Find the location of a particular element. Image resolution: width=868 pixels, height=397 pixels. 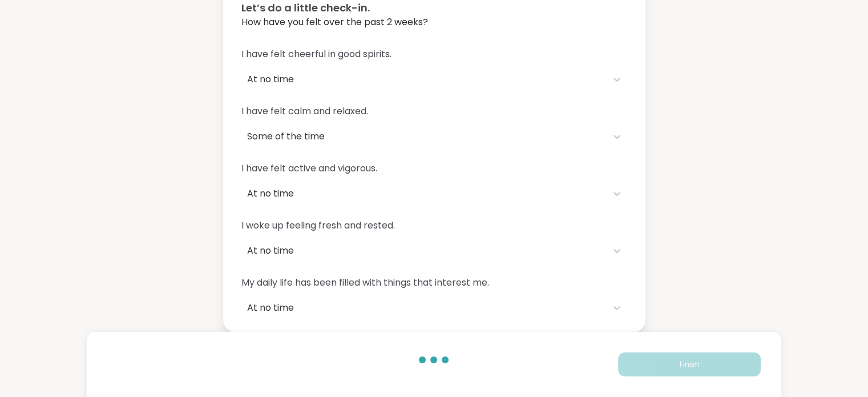

button: Finish is located at coordinates (690, 364).